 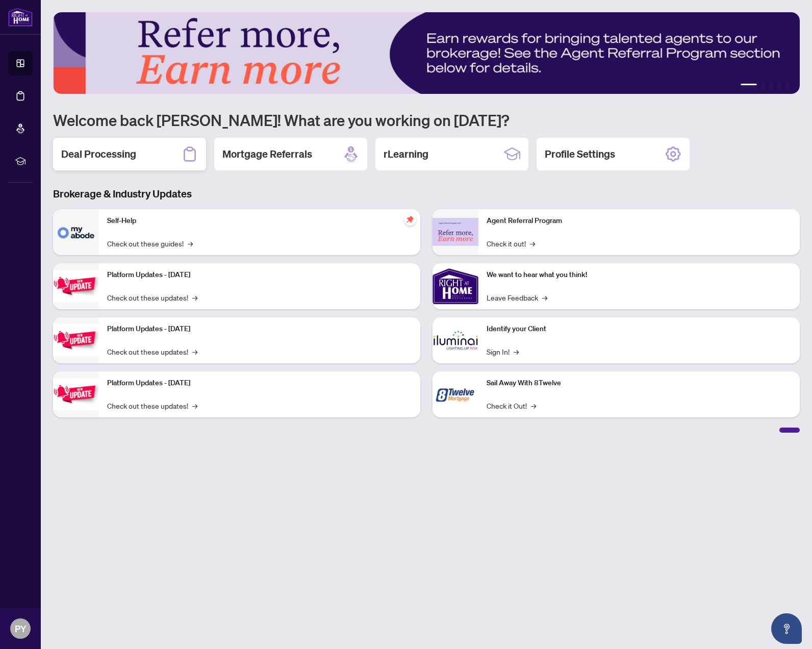 What do you see at coordinates (21, 629) in the screenshot?
I see `span: PY` at bounding box center [21, 629].